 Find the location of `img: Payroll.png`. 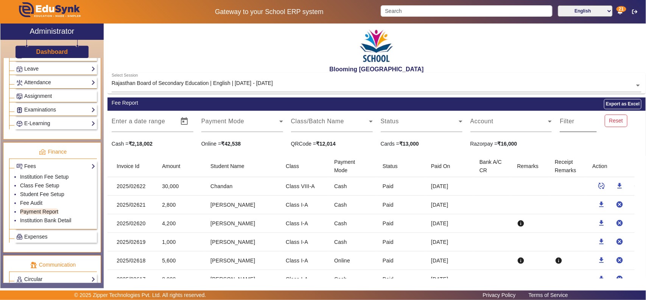

img: Payroll.png is located at coordinates (19, 236).